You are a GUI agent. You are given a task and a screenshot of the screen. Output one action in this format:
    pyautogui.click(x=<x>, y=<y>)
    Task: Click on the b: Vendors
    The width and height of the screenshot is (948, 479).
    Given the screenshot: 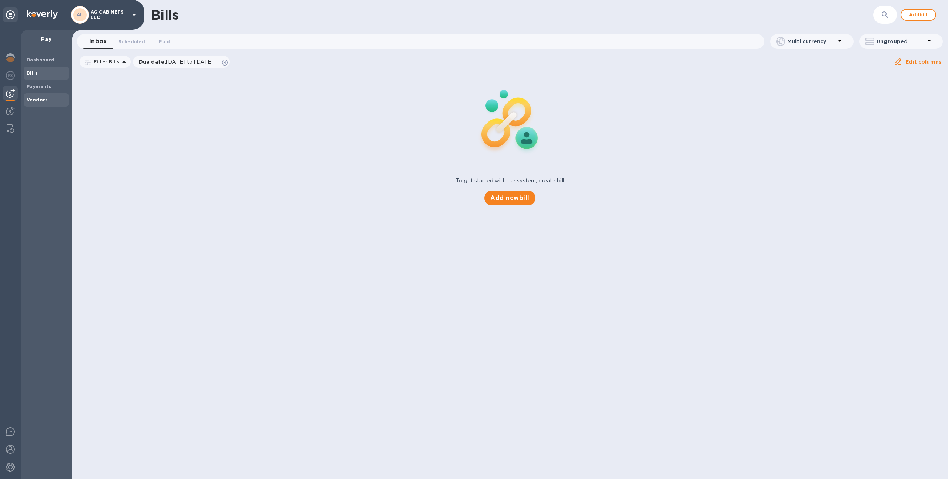 What is the action you would take?
    pyautogui.click(x=37, y=100)
    